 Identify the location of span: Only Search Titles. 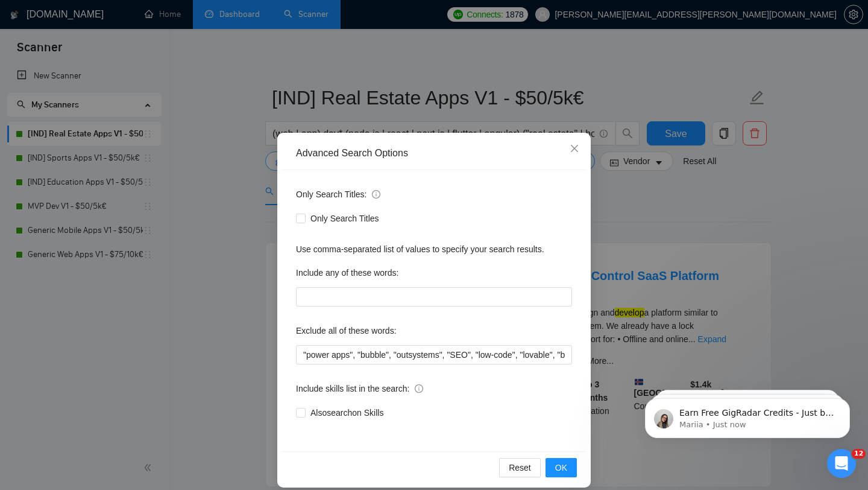
(345, 218).